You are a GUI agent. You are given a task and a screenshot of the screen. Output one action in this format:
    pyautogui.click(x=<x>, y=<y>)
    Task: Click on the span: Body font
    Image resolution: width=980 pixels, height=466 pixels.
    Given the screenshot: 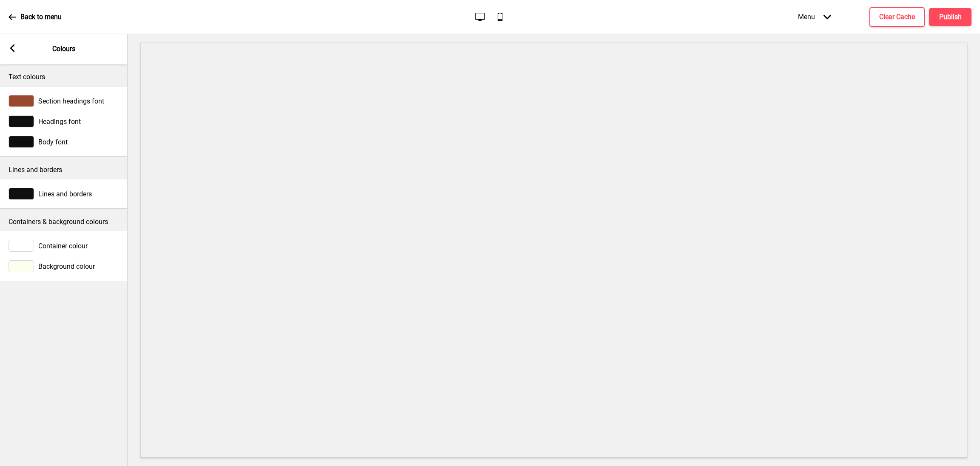 What is the action you would take?
    pyautogui.click(x=53, y=142)
    